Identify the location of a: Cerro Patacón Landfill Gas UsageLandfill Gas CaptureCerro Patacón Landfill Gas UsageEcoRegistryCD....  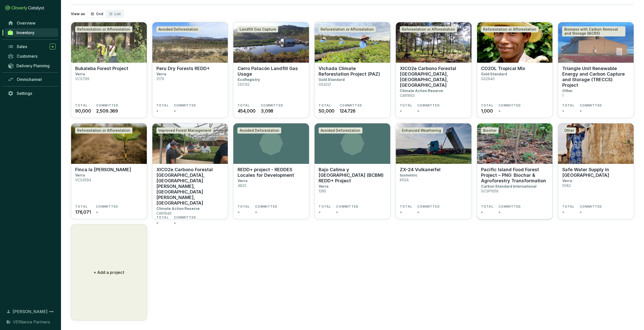
(271, 70).